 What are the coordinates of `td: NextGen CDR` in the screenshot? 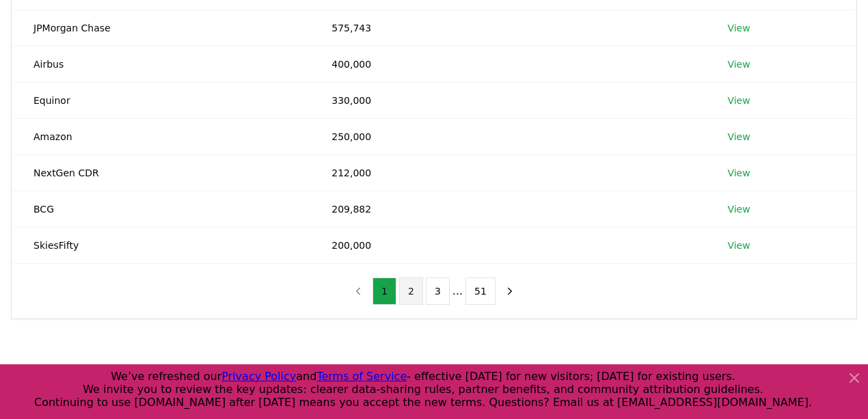 It's located at (161, 173).